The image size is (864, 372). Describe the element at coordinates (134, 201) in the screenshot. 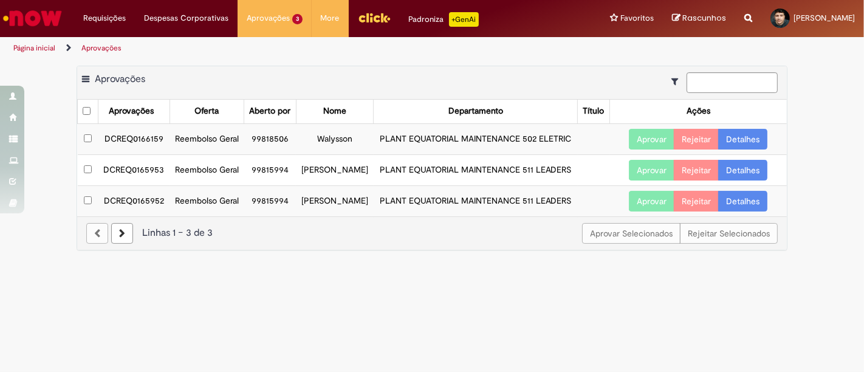

I see `td: DCREQ0165952` at that location.